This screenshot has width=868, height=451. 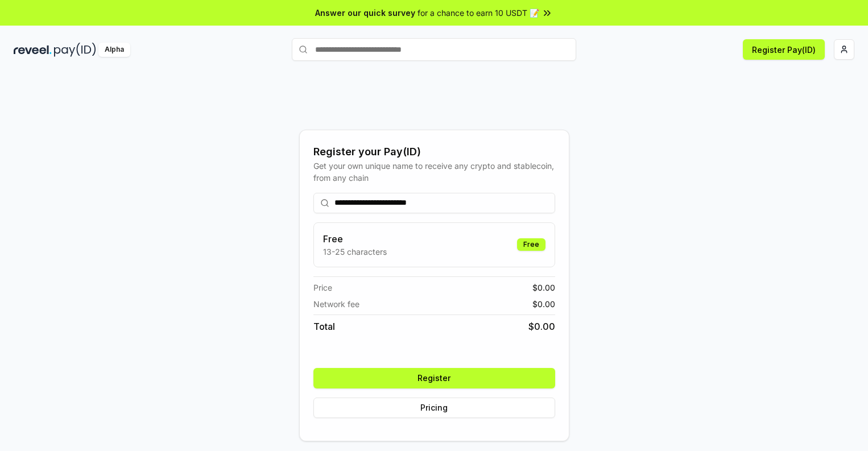 I want to click on img: pay_id, so click(x=75, y=49).